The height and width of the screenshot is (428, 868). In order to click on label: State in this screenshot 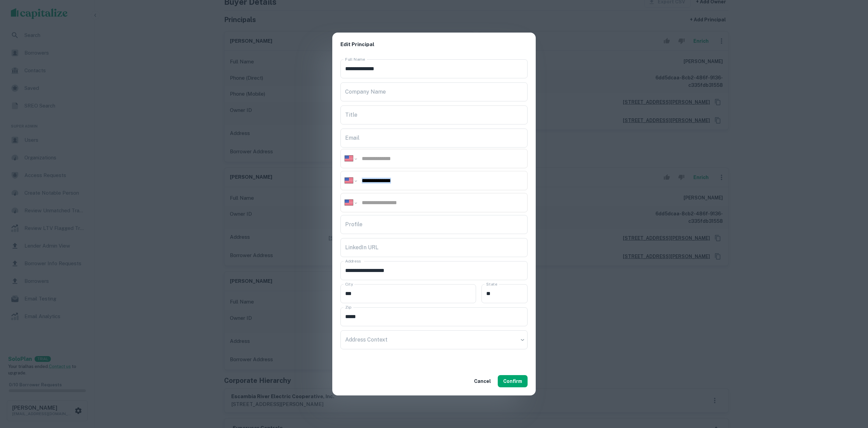, I will do `click(492, 284)`.